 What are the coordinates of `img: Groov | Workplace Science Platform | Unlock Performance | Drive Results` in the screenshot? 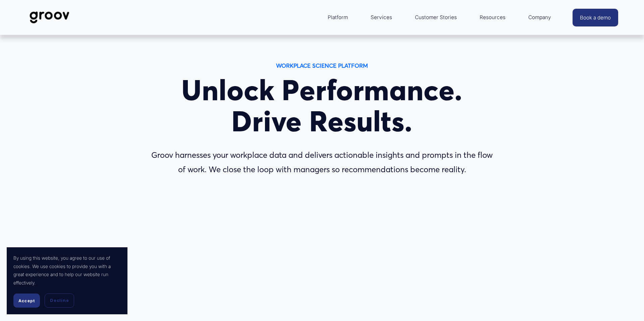 It's located at (49, 17).